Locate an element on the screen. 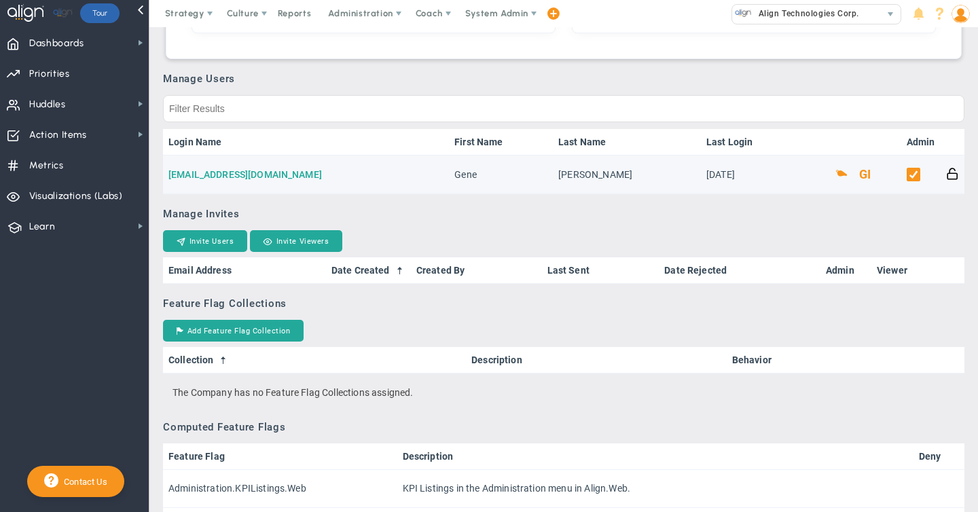  td: KPI Listings in the Administration menu in Align.Web. is located at coordinates (655, 488).